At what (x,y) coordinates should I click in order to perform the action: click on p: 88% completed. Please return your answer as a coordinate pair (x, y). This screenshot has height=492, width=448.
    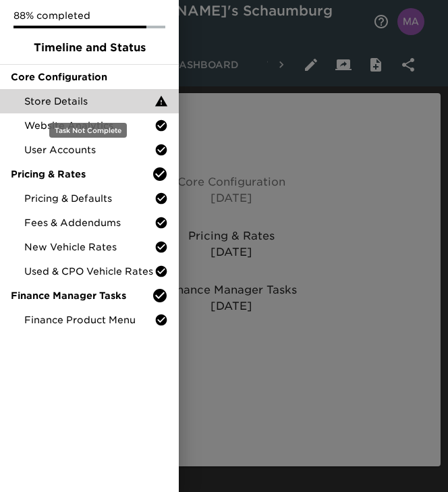
    Looking at the image, I should click on (89, 15).